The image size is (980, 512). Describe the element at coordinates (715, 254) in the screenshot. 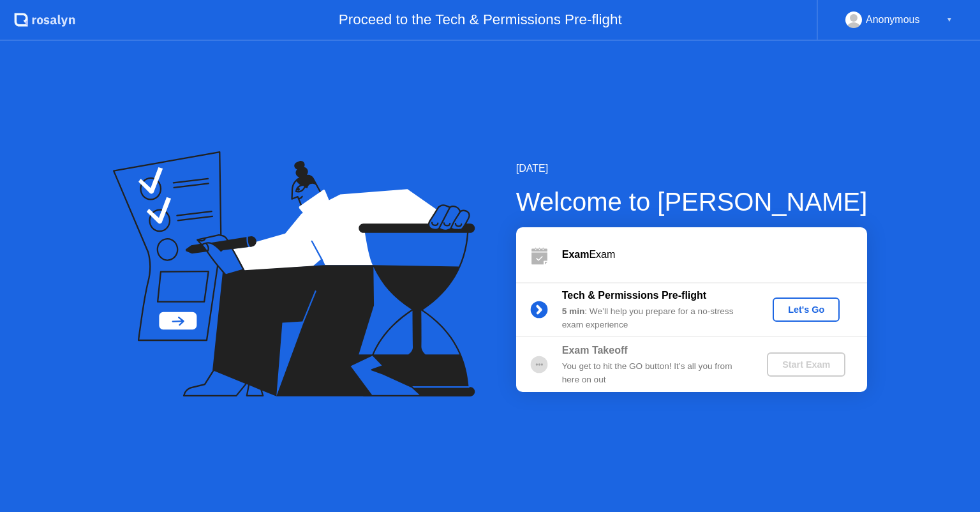

I see `div: Exam` at that location.